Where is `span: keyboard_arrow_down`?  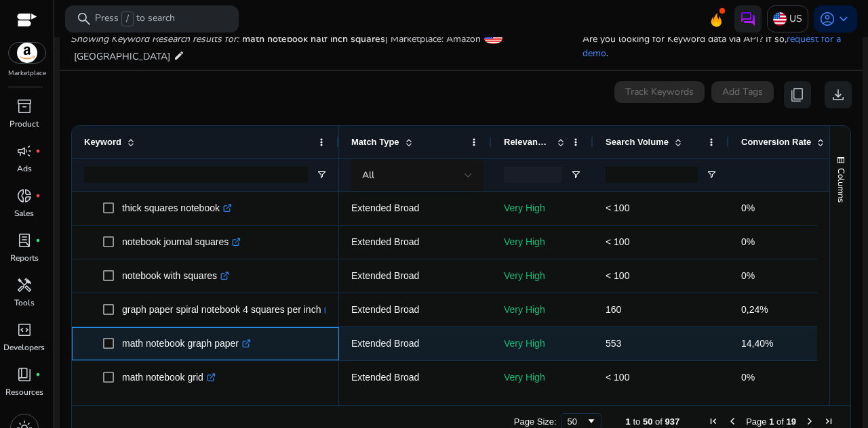
span: keyboard_arrow_down is located at coordinates (843, 19).